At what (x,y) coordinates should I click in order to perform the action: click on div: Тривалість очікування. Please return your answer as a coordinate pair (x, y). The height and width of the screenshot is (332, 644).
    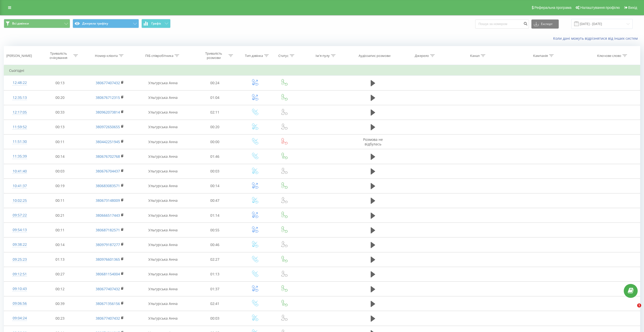
    Looking at the image, I should click on (58, 55).